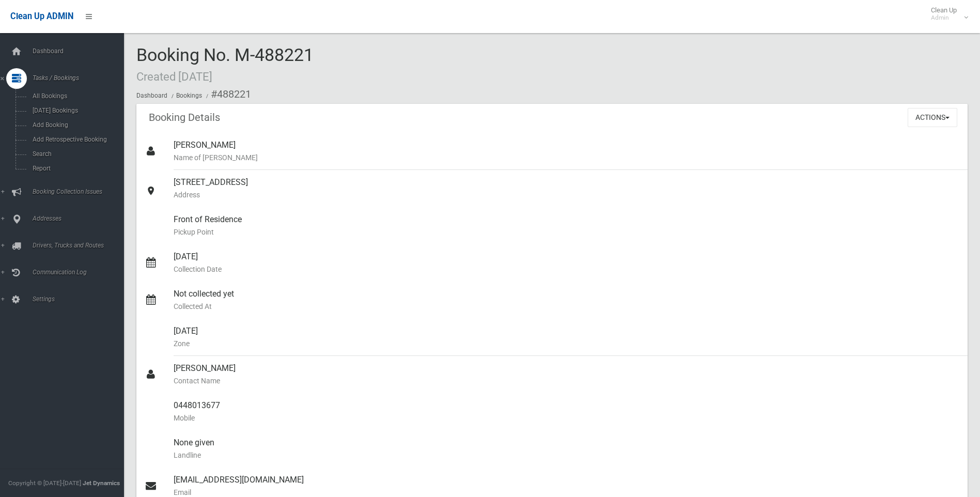 The image size is (980, 497). What do you see at coordinates (76, 154) in the screenshot?
I see `span: Search` at bounding box center [76, 154].